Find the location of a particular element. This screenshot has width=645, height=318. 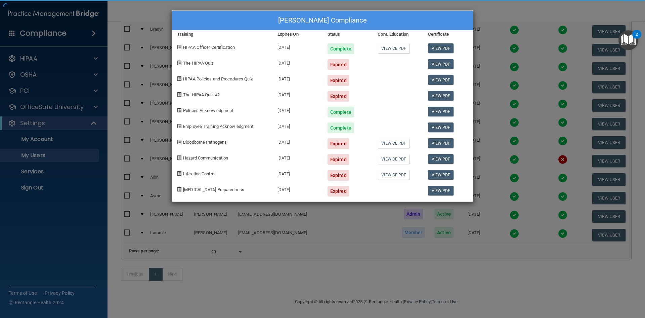

div: Status is located at coordinates (348, 34).